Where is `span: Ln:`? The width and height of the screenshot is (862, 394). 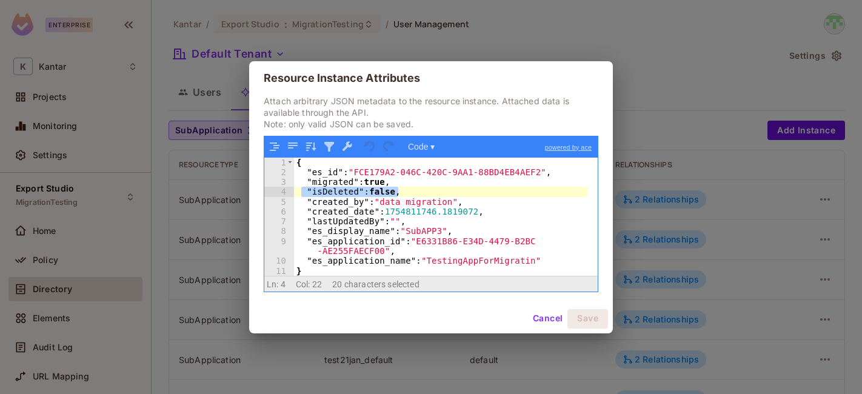 span: Ln: is located at coordinates (272, 284).